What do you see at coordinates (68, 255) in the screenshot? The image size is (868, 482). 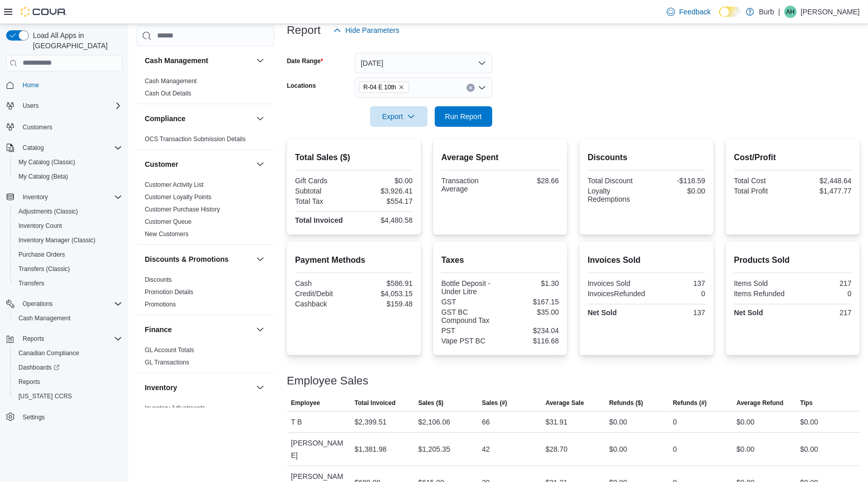 I see `button: Purchase Orders` at bounding box center [68, 255].